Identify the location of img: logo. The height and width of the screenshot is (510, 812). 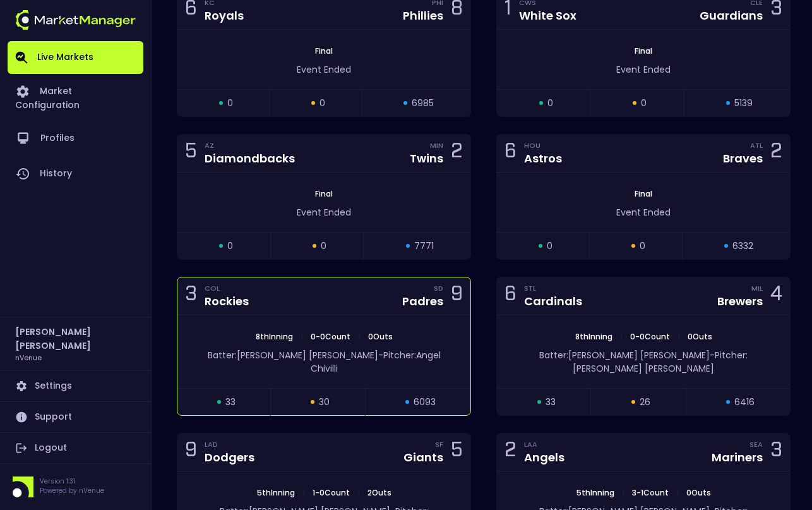
(75, 19).